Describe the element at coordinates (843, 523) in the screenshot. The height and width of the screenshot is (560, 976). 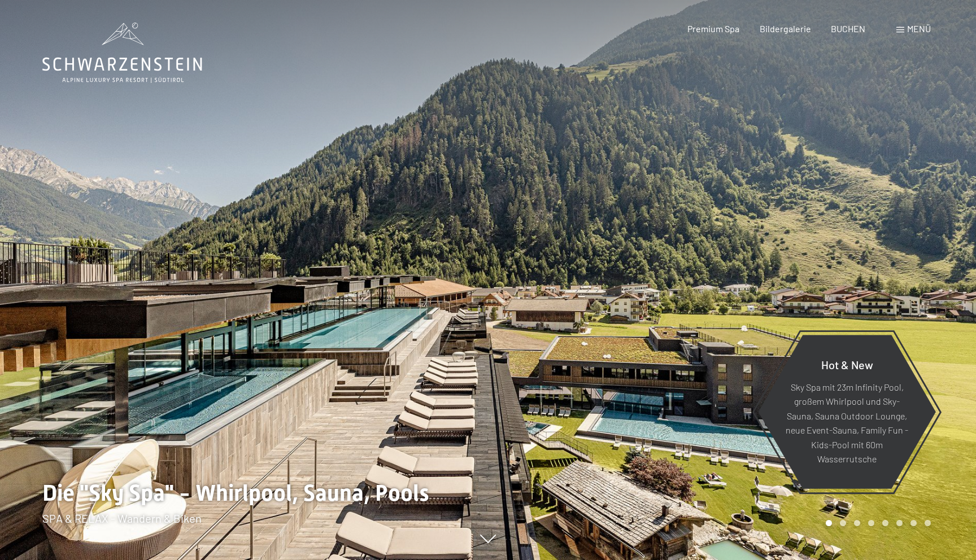
I see `div: Carousel Page 2` at that location.